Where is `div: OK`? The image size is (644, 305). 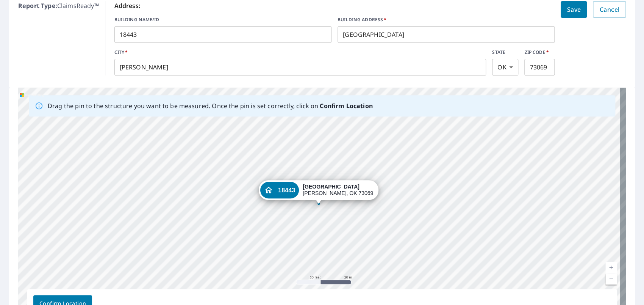 div: OK is located at coordinates (505, 67).